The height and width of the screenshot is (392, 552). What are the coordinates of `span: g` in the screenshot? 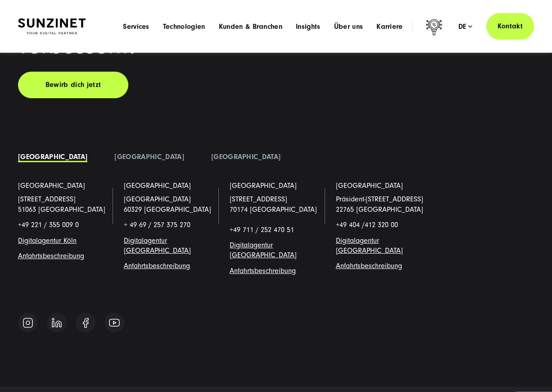 It's located at (157, 266).